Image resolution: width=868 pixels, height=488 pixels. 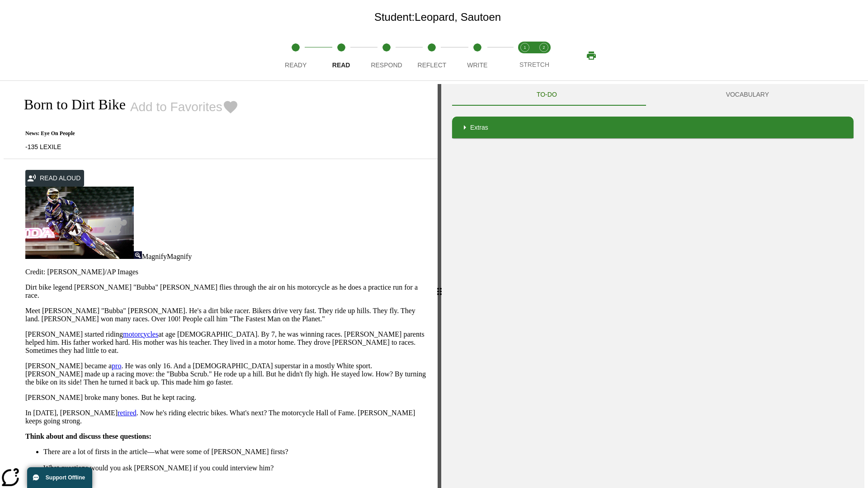 What do you see at coordinates (54, 178) in the screenshot?
I see `button: Read Aloud` at bounding box center [54, 178].